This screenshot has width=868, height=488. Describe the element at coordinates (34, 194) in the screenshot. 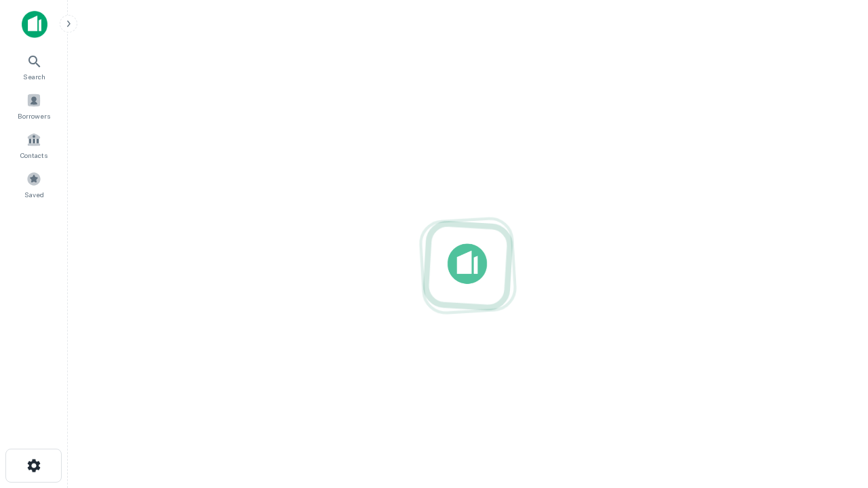

I see `span: Saved` at that location.